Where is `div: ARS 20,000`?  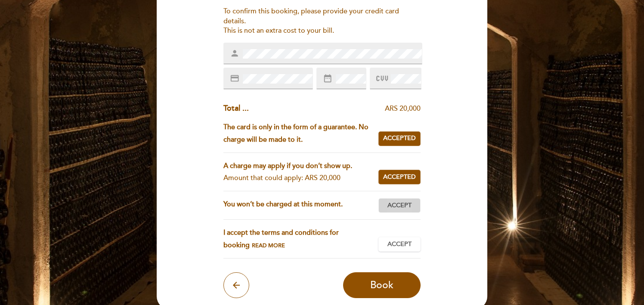
div: ARS 20,000 is located at coordinates (335, 109).